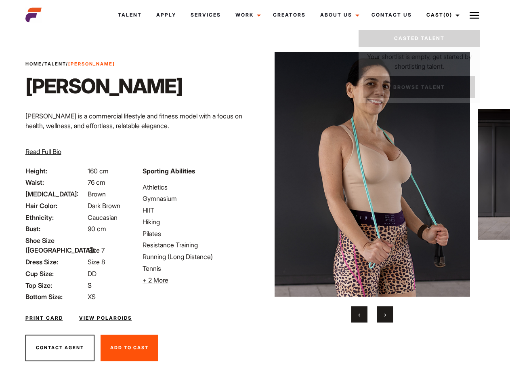 The height and width of the screenshot is (388, 510). I want to click on span: DD, so click(92, 274).